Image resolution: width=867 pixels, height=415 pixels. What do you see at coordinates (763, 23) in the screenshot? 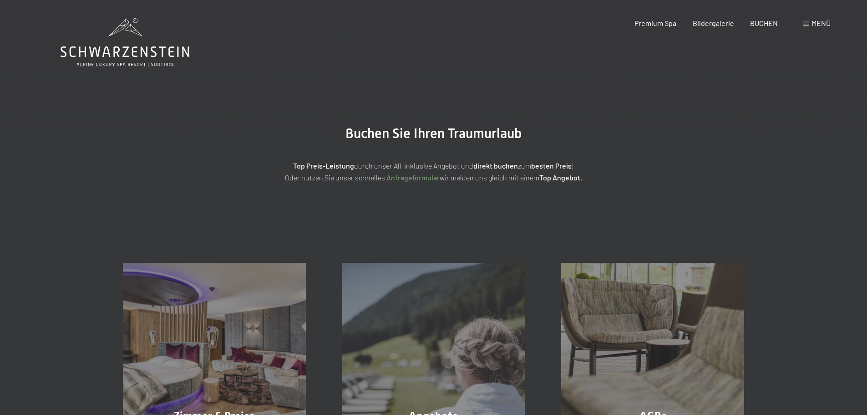
I see `a: BUCHEN` at bounding box center [763, 23].